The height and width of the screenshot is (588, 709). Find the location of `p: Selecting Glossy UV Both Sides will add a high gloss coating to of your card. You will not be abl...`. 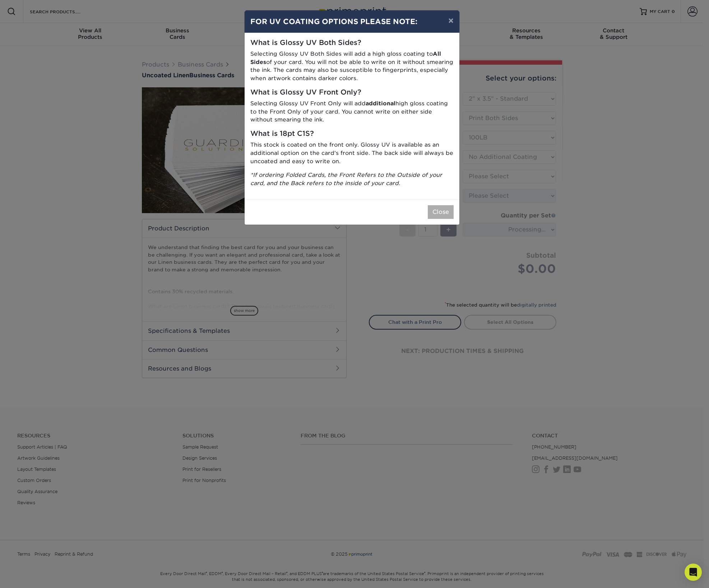

p: Selecting Glossy UV Both Sides will add a high gloss coating to of your card. You will not be abl... is located at coordinates (352, 66).